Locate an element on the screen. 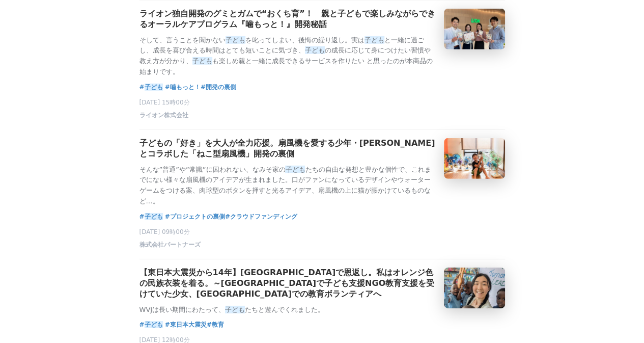 The image size is (644, 343). a: #クラウドファンディング is located at coordinates (261, 217).